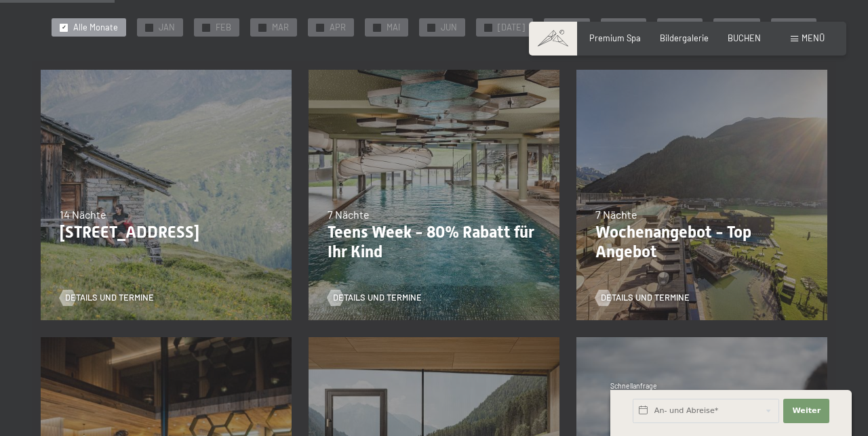  I want to click on span: Alle Monate, so click(96, 28).